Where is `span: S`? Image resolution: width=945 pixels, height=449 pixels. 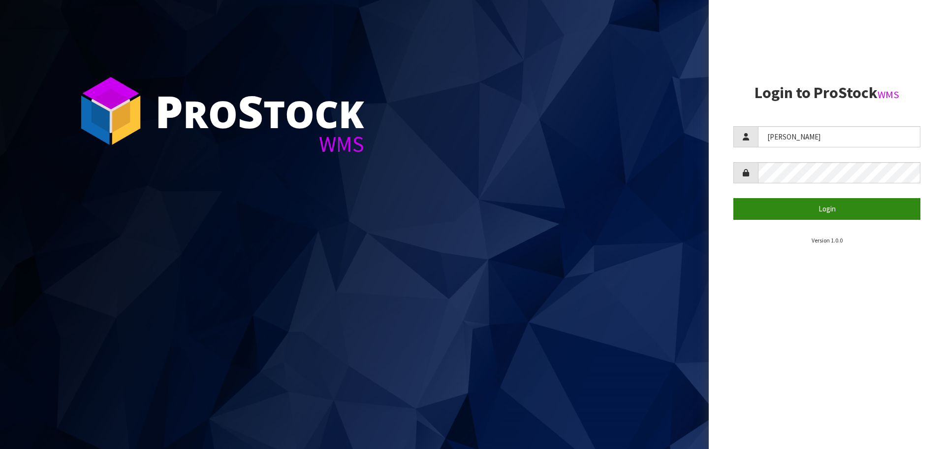
span: S is located at coordinates (251, 111).